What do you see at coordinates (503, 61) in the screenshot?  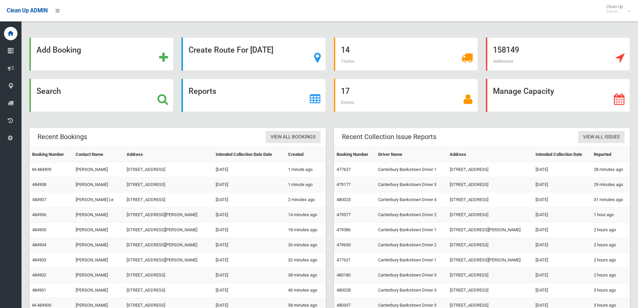 I see `span: Addresses` at bounding box center [503, 61].